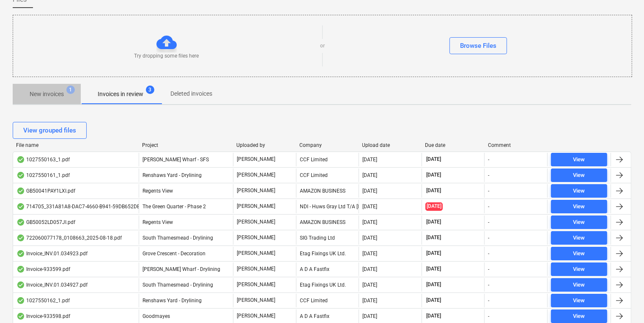  What do you see at coordinates (322, 45) in the screenshot?
I see `div: Try dropping some files hereorBrowse Files` at bounding box center [322, 45].